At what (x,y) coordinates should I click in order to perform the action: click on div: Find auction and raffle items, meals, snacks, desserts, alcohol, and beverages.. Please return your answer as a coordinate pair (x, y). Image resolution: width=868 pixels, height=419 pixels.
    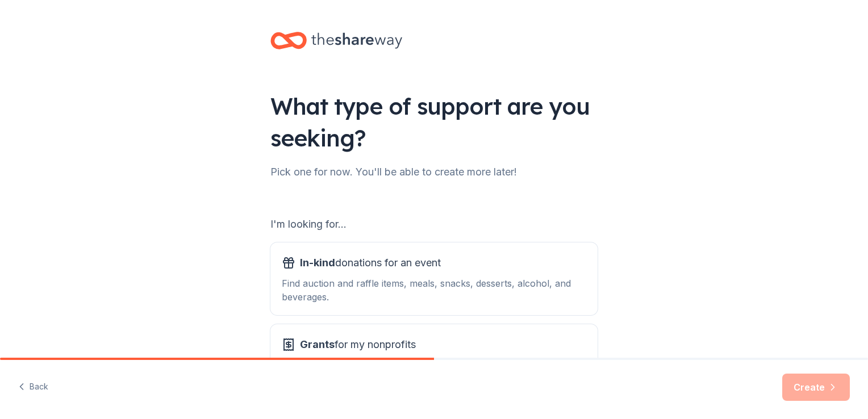
    Looking at the image, I should click on (434, 290).